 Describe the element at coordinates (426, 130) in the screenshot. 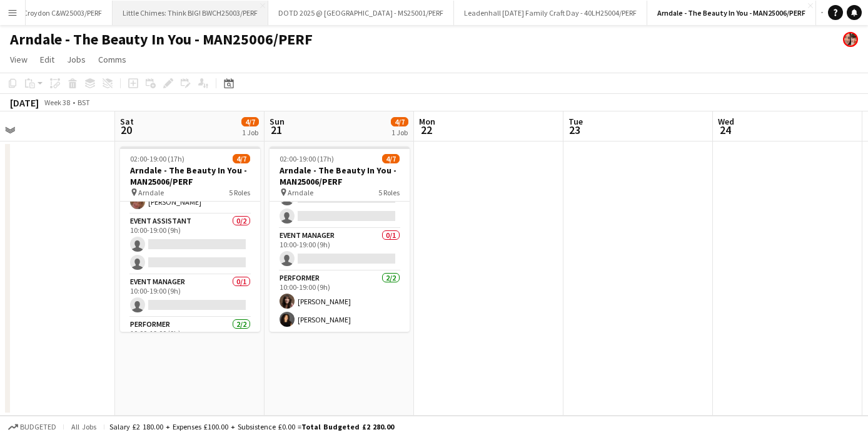

I see `span: 22` at that location.